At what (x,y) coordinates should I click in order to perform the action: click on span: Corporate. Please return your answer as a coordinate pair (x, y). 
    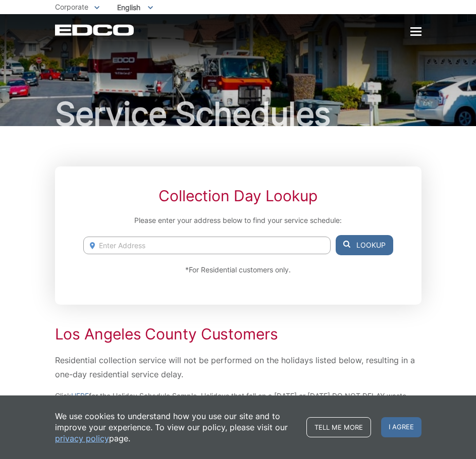
    Looking at the image, I should click on (72, 6).